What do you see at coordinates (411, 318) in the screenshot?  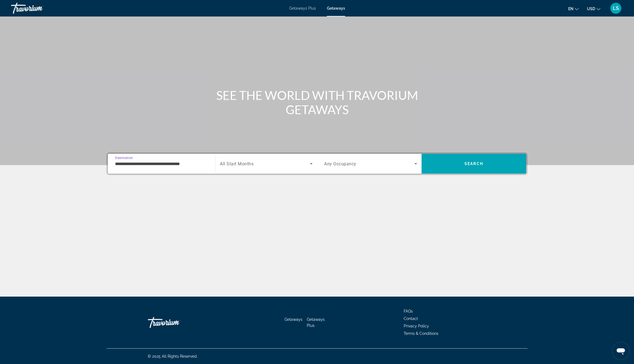 I see `span: Contact` at bounding box center [411, 318].